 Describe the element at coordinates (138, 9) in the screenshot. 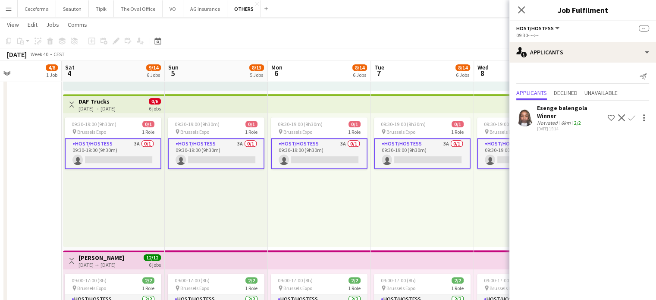

I see `button: The Oval Office` at that location.